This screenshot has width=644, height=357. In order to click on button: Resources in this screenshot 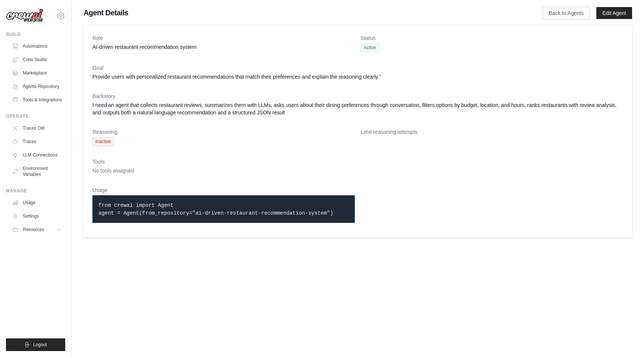, I will do `click(37, 230)`.